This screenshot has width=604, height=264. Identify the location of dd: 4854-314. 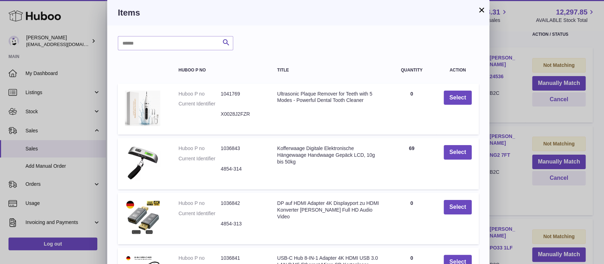
(242, 169).